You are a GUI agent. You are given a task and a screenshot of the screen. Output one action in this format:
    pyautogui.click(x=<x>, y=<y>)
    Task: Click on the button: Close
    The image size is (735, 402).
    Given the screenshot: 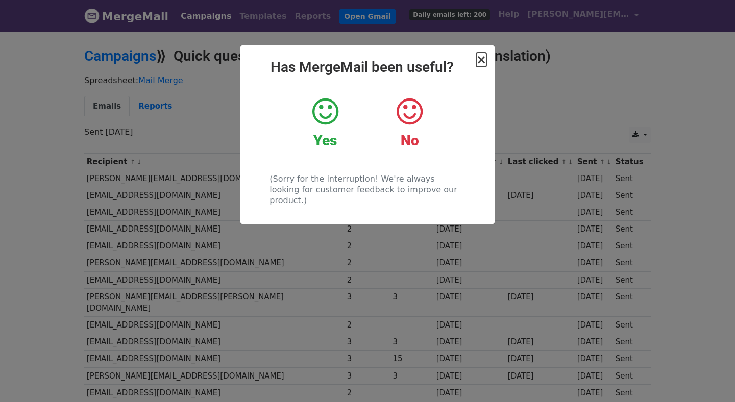 What is the action you would take?
    pyautogui.click(x=481, y=60)
    